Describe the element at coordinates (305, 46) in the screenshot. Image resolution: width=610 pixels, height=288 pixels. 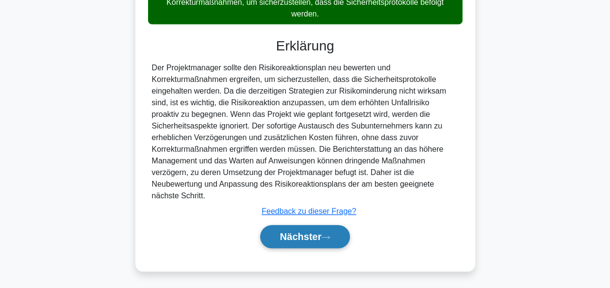
I see `h3: Erklärung` at that location.